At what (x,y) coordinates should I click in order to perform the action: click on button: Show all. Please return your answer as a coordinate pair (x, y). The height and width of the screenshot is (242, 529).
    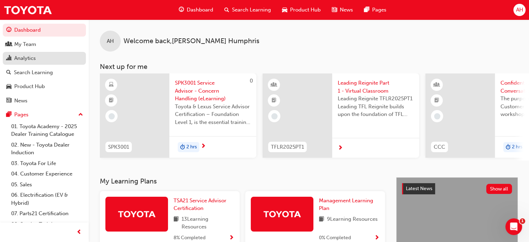
    Looking at the image, I should click on (499, 189).